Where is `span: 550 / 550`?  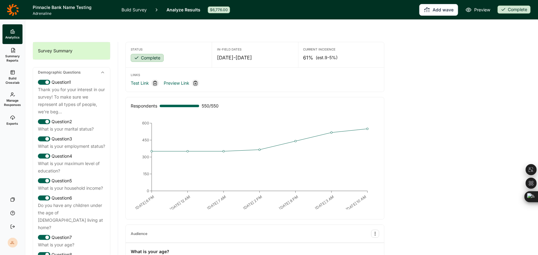 span: 550 / 550 is located at coordinates (210, 106).